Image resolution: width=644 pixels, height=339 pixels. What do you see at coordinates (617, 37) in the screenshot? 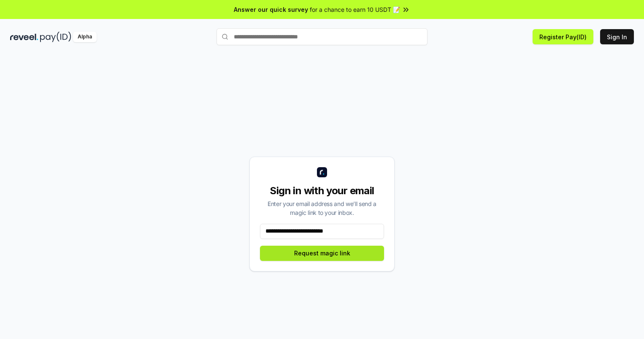
I see `button: Sign In` at bounding box center [617, 37].